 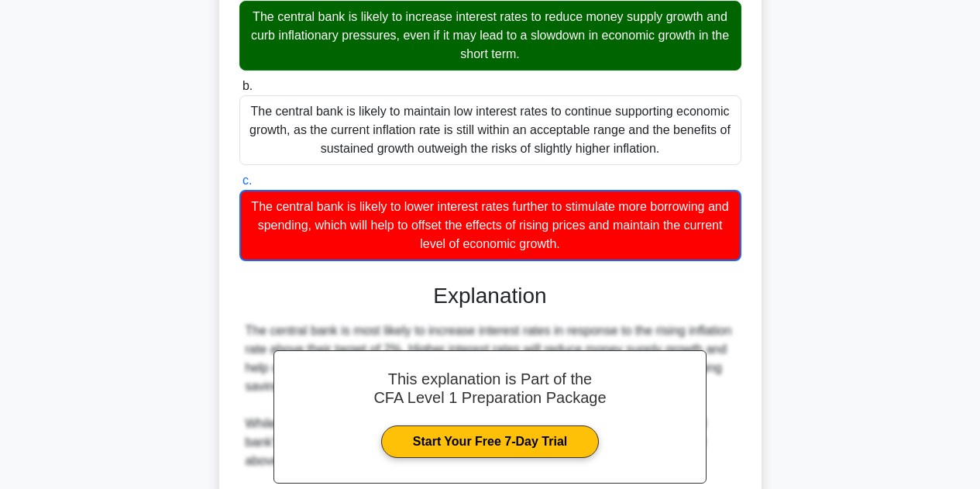 I want to click on div: The central bank is likely to lower interest rates further to stimulate more borrowing and spendi..., so click(x=490, y=225).